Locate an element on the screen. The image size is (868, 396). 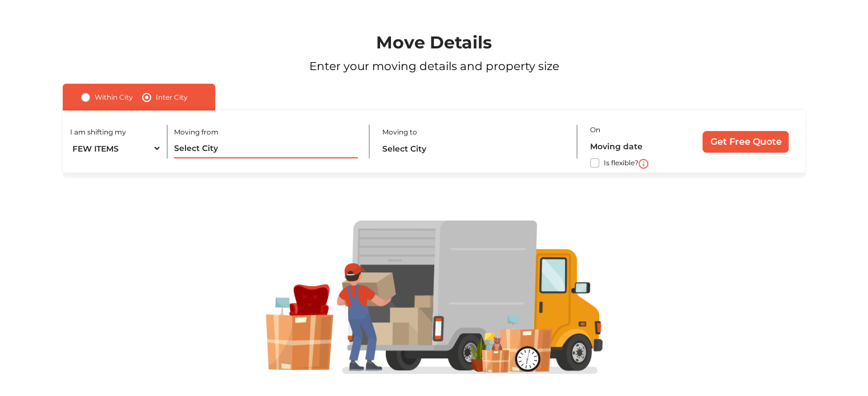
input: Get Free Quote is located at coordinates (745, 142).